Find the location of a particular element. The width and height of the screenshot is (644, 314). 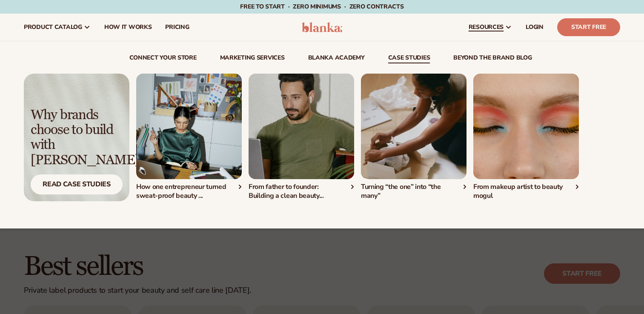

a: pricing is located at coordinates (177, 27).